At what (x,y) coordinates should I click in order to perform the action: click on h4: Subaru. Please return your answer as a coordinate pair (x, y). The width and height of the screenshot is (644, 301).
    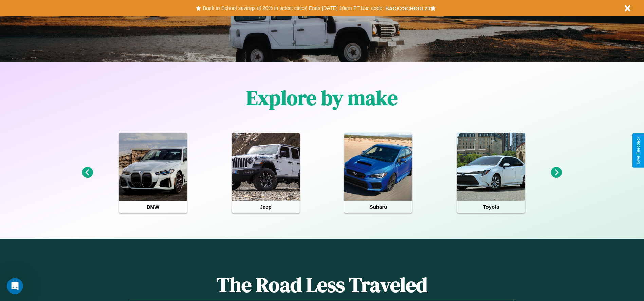
    Looking at the image, I should click on (378, 206).